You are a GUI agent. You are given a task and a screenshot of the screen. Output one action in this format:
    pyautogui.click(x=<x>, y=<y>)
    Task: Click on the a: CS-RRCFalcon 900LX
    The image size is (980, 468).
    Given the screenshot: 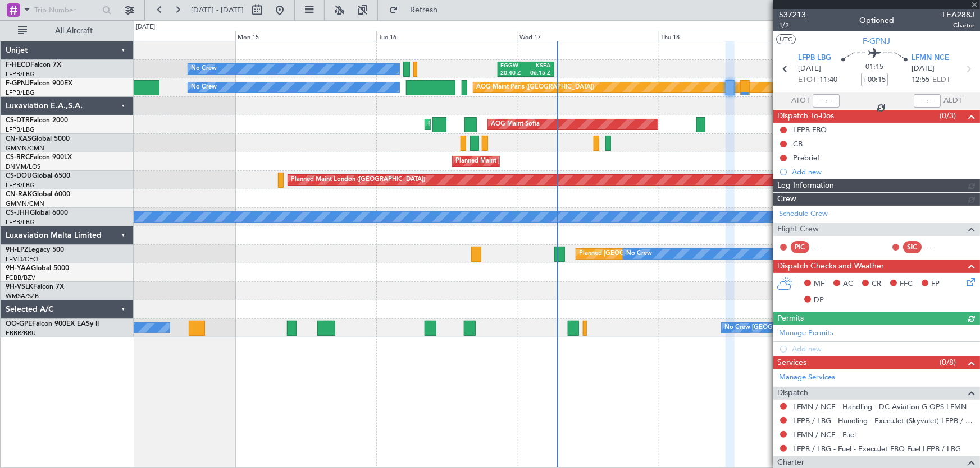 What is the action you would take?
    pyautogui.click(x=39, y=158)
    